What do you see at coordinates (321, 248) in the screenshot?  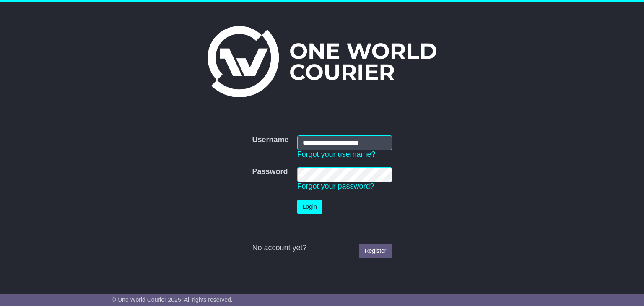 I see `div: No account yet?` at bounding box center [321, 248].